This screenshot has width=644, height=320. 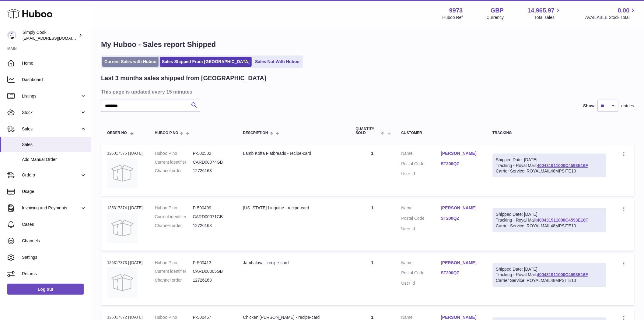 What do you see at coordinates (54, 241) in the screenshot?
I see `span: Channels` at bounding box center [54, 241].